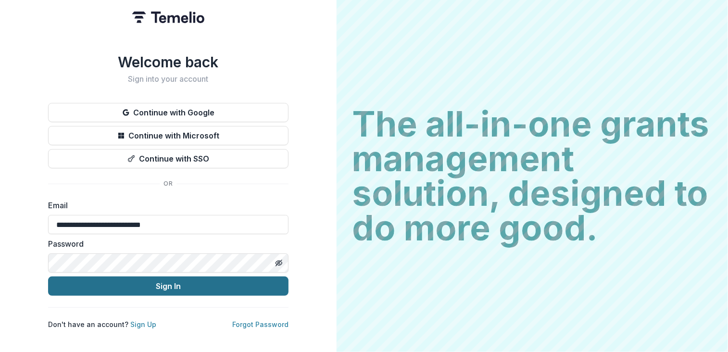 The width and height of the screenshot is (728, 352). What do you see at coordinates (260, 324) in the screenshot?
I see `a: Forgot Password` at bounding box center [260, 324].